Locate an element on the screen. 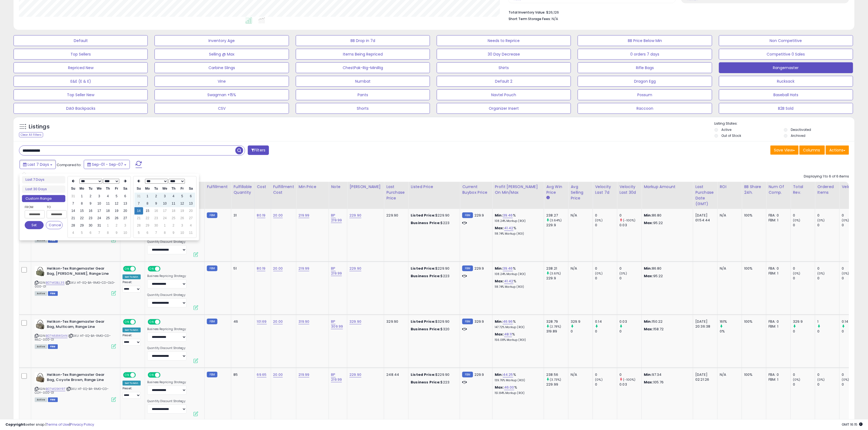  span: 229.9 is located at coordinates (479, 269).